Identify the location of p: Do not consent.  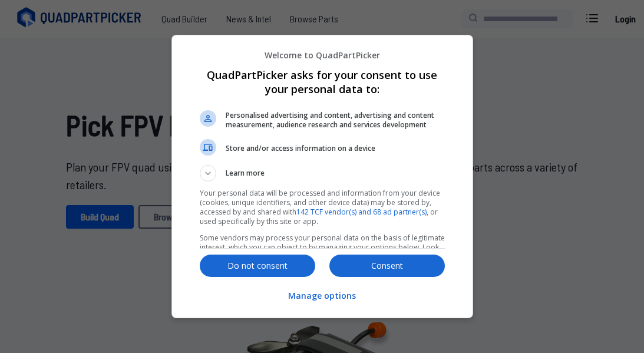
(258, 266).